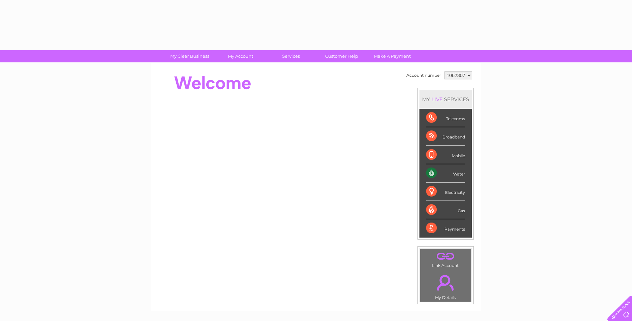 Image resolution: width=632 pixels, height=321 pixels. I want to click on a: My Account, so click(240, 56).